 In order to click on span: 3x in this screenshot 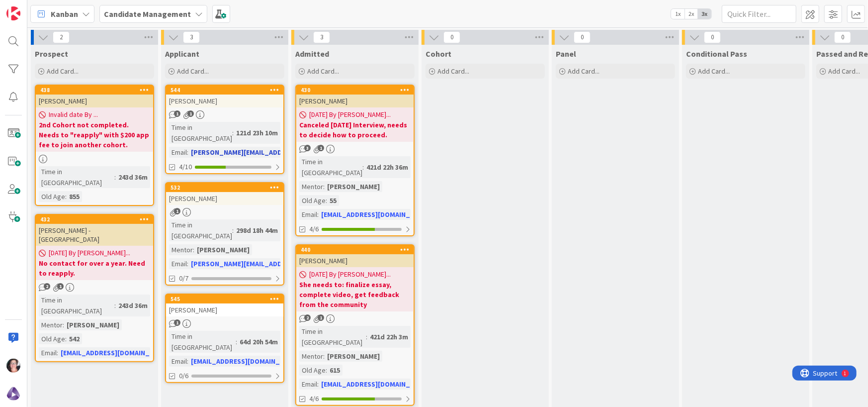, I will do `click(704, 14)`.